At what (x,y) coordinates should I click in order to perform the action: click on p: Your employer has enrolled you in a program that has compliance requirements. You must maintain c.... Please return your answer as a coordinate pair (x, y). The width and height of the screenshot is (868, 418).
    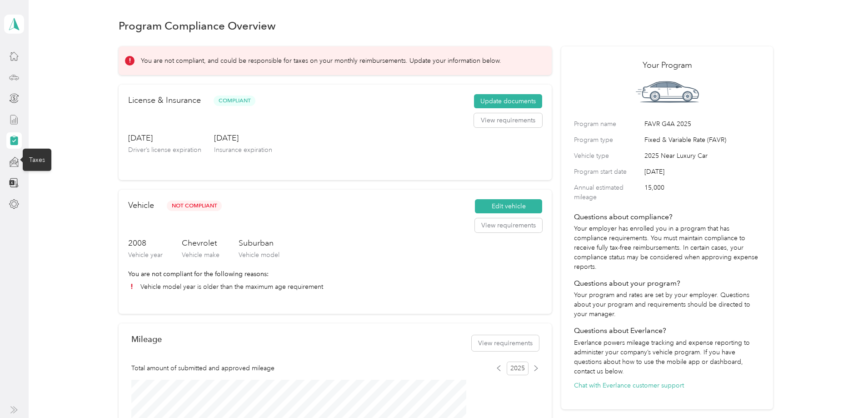
    Looking at the image, I should click on (667, 247).